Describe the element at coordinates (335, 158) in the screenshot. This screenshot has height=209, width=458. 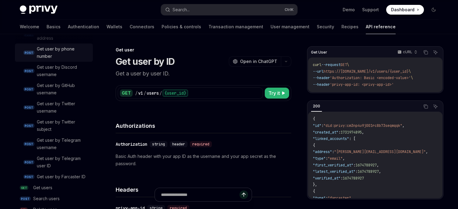
I see `span: "email"` at that location.